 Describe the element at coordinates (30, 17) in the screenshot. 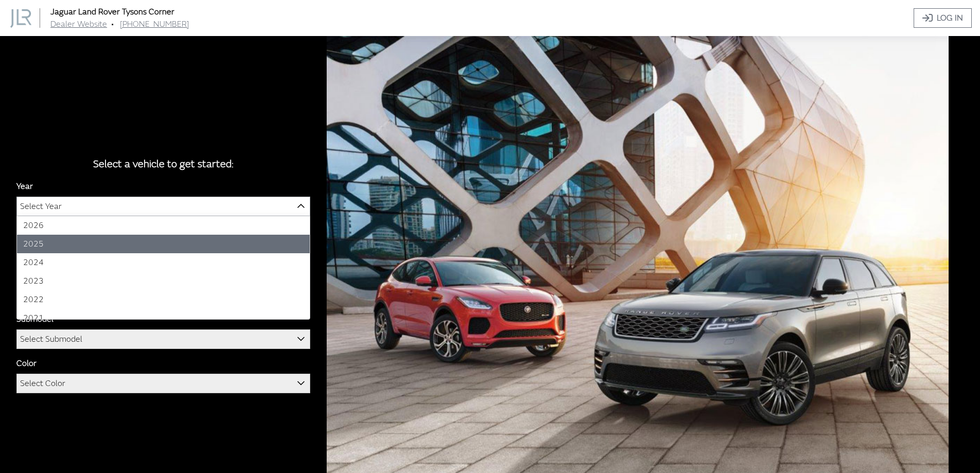

I see `a: Jaguar Land Rover Tysons Corner logo` at that location.